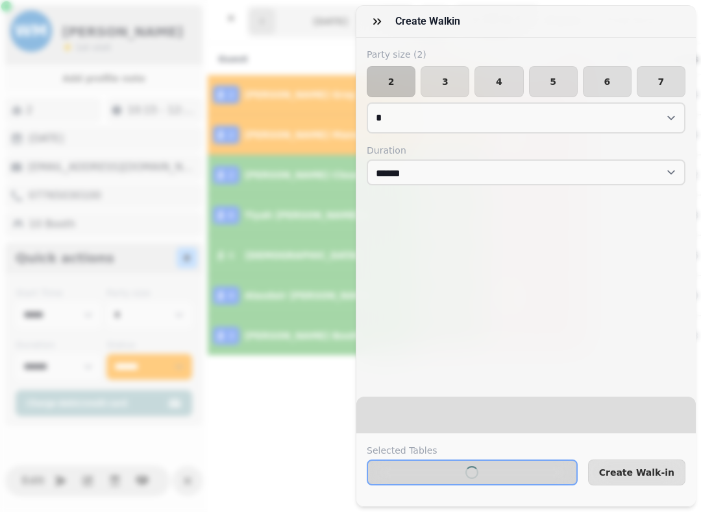 This screenshot has height=512, width=701. I want to click on span: 4, so click(498, 82).